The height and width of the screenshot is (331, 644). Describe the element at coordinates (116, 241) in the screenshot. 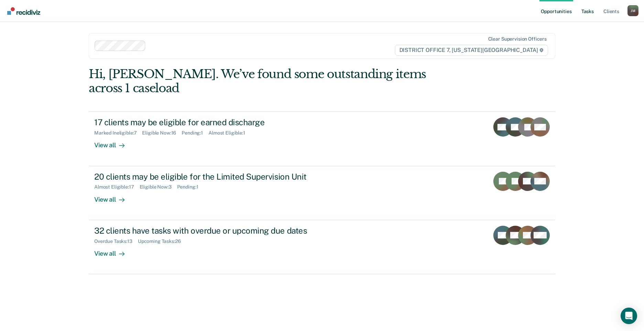

I see `div: Overdue Tasks : 13` at that location.